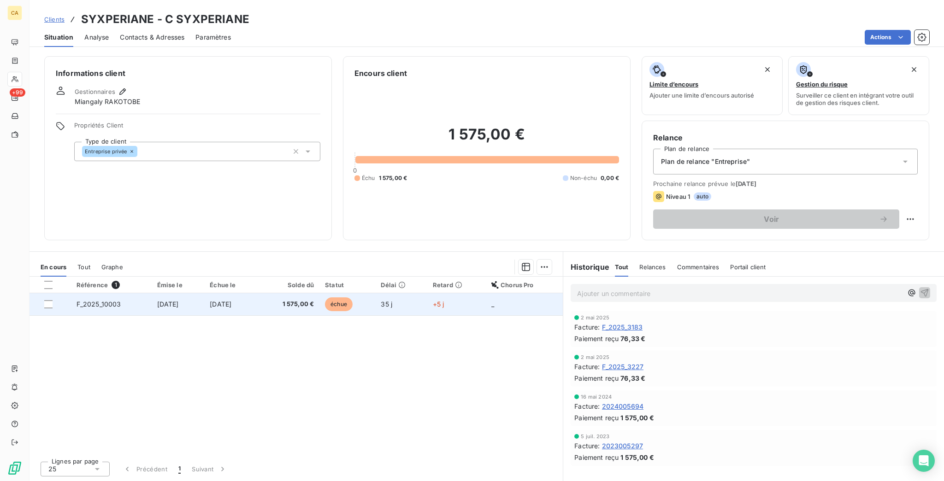  I want to click on div: Chorus Pro, so click(524, 285).